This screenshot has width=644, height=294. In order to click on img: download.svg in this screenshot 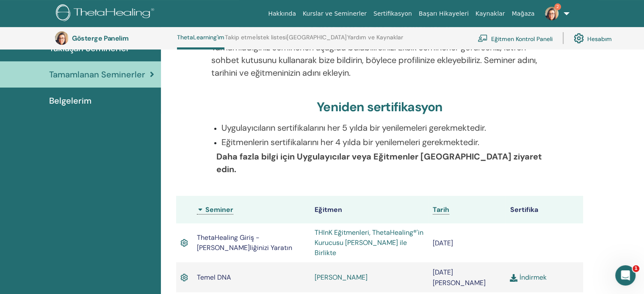, I will do `click(514, 278)`.